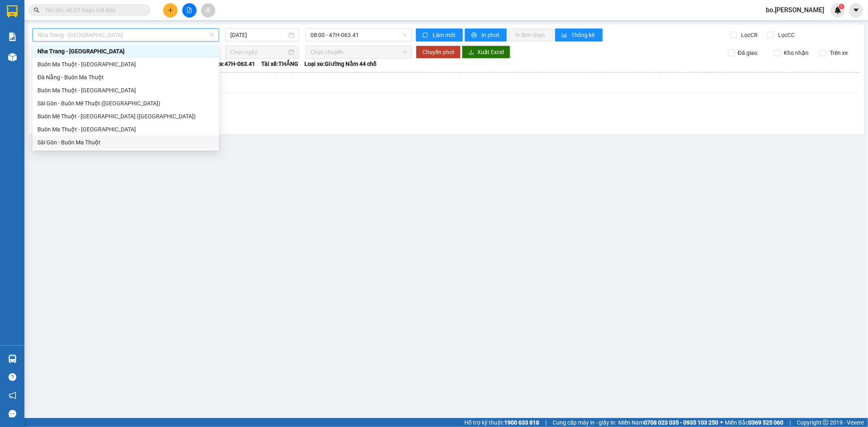 The image size is (868, 427). What do you see at coordinates (126, 103) in the screenshot?
I see `div: Sài Gòn - Buôn Mê Thuột (Hàng Hóa)` at bounding box center [126, 103].